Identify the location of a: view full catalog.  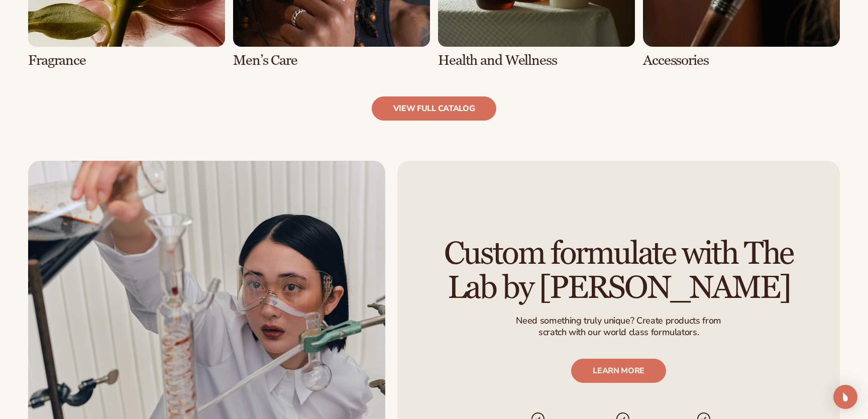
(434, 108).